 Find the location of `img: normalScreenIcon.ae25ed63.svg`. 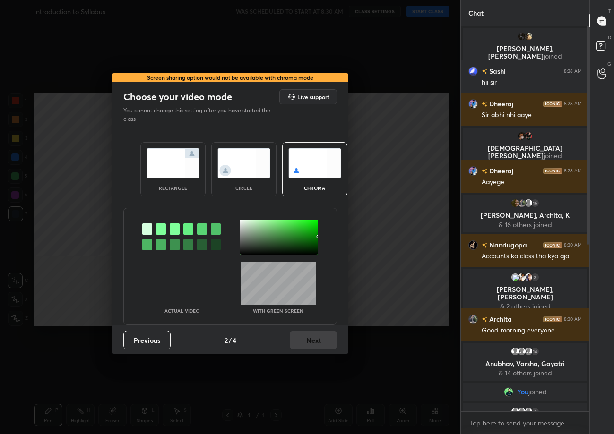

img: normalScreenIcon.ae25ed63.svg is located at coordinates (173, 163).